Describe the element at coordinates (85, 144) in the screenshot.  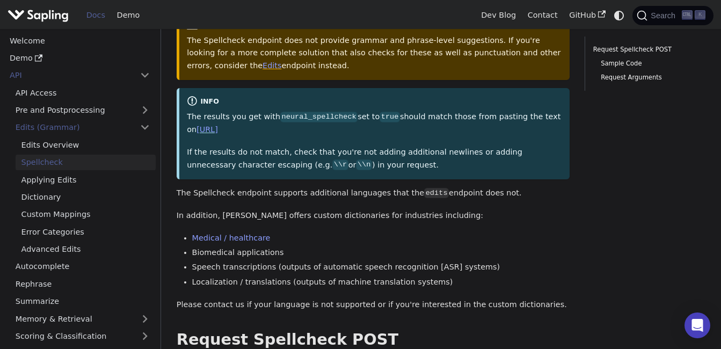
I see `a: Edits Overview` at that location.